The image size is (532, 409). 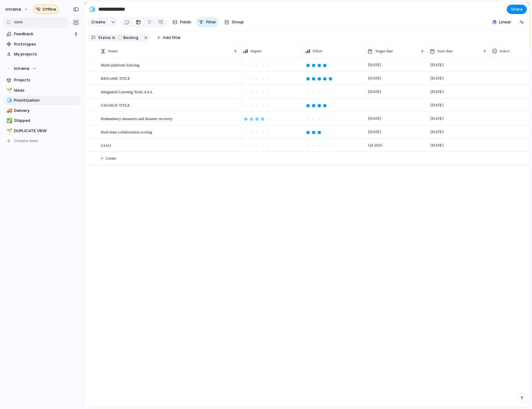 What do you see at coordinates (42, 100) in the screenshot?
I see `a: 🧊Prioritization` at bounding box center [42, 100].